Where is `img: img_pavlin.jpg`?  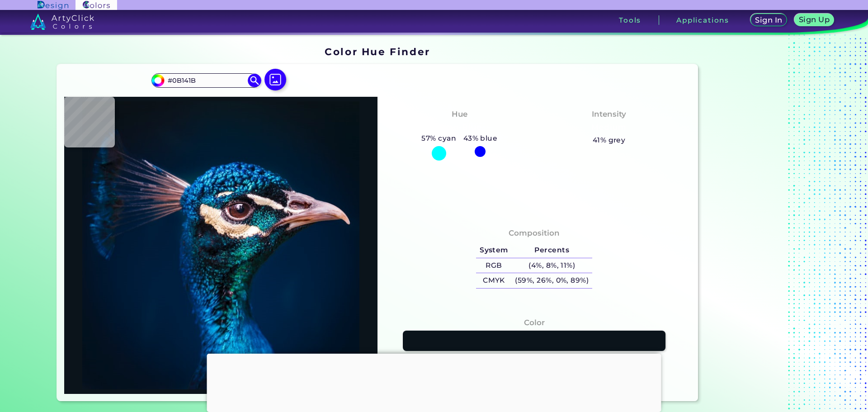 img: img_pavlin.jpg is located at coordinates (221, 245).